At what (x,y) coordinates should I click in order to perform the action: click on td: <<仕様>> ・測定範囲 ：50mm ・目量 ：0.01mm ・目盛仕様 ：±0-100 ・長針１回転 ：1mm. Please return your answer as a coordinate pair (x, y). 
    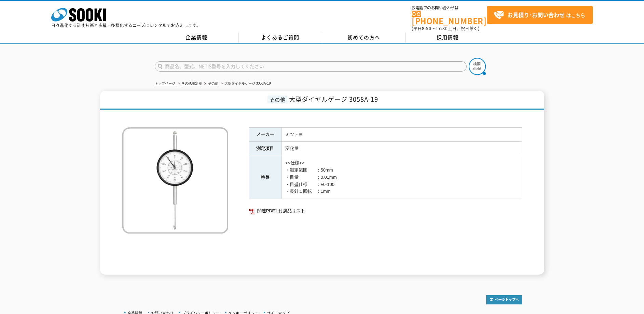
    Looking at the image, I should click on (401, 178).